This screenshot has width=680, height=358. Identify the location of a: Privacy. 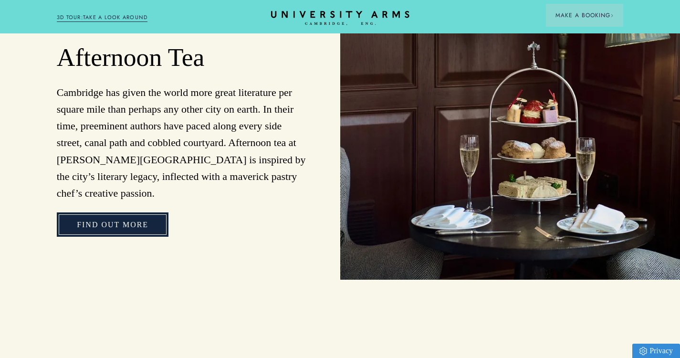
(656, 351).